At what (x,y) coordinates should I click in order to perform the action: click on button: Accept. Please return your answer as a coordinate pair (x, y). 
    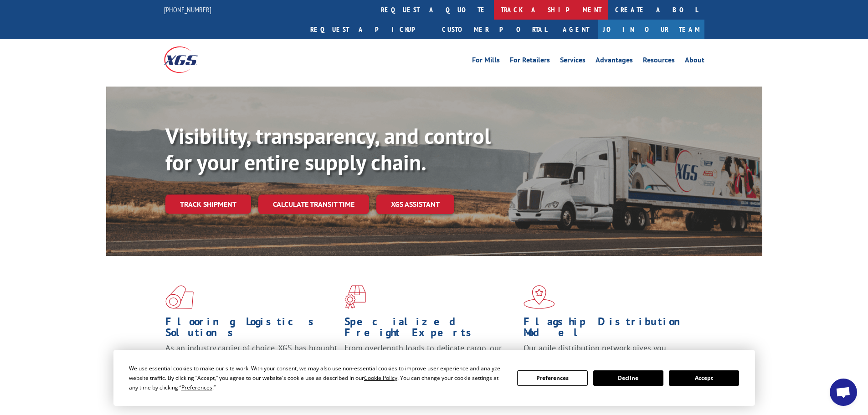
    Looking at the image, I should click on (704, 378).